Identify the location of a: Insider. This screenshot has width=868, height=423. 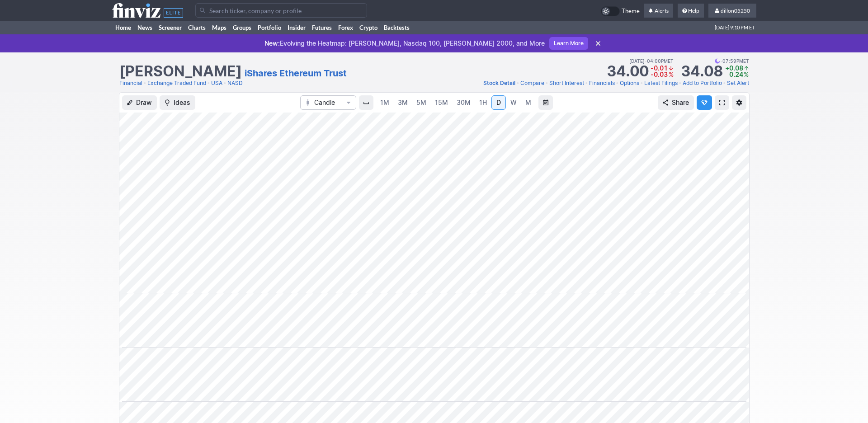
(296, 27).